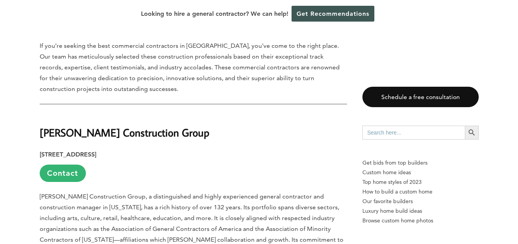 The image size is (518, 244). Describe the element at coordinates (421, 201) in the screenshot. I see `a: Our favorite builders` at that location.